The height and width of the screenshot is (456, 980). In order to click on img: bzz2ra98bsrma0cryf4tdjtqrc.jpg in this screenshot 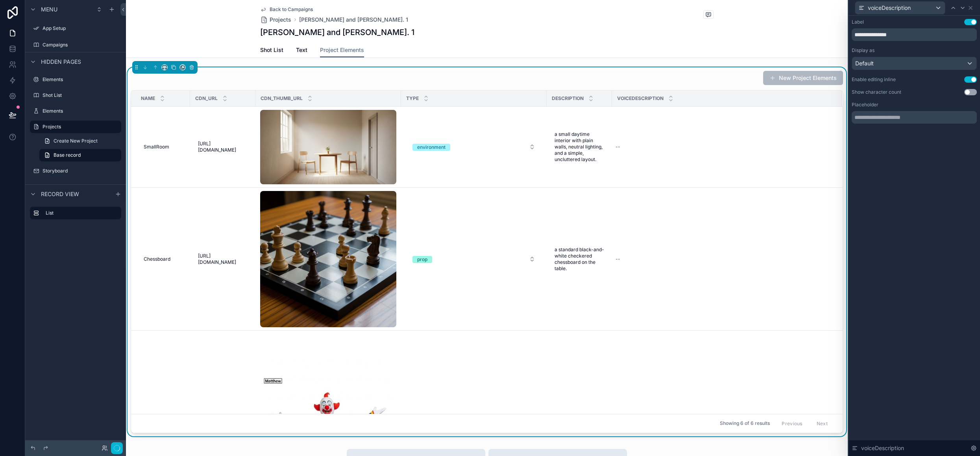, I will do `click(328, 260)`.